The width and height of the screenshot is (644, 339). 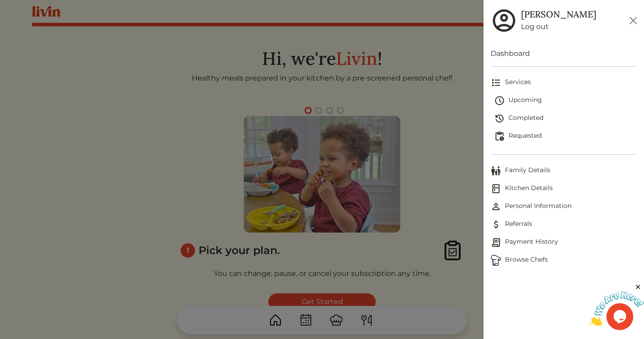 What do you see at coordinates (564, 83) in the screenshot?
I see `a: Services` at bounding box center [564, 83].